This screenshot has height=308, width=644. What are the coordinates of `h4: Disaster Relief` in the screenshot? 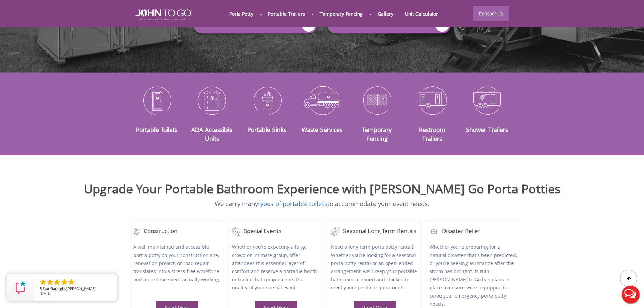 It's located at (474, 231).